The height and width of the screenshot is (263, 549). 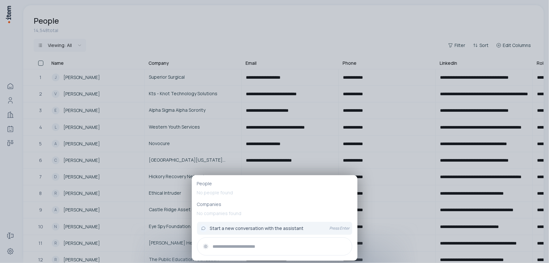 What do you see at coordinates (340, 228) in the screenshot?
I see `p: Press Enter` at bounding box center [340, 228].